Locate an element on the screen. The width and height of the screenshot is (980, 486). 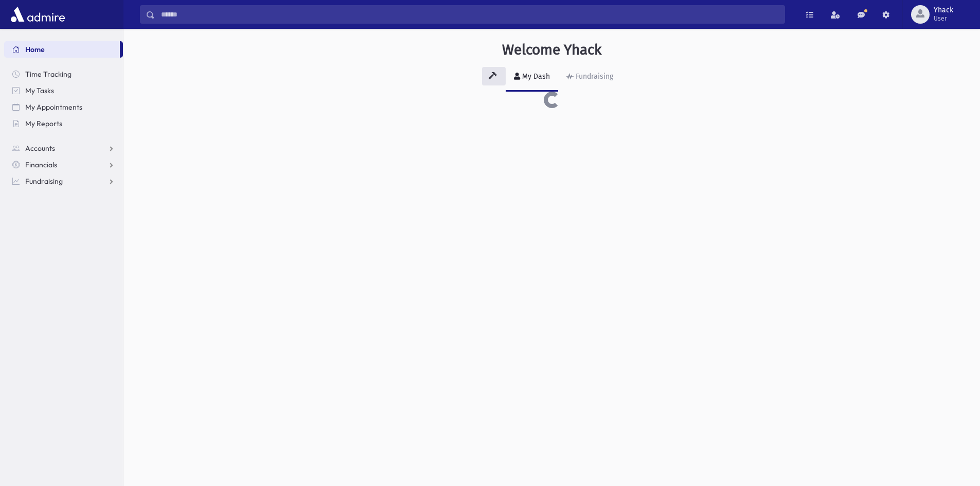
span: User is located at coordinates (944, 19).